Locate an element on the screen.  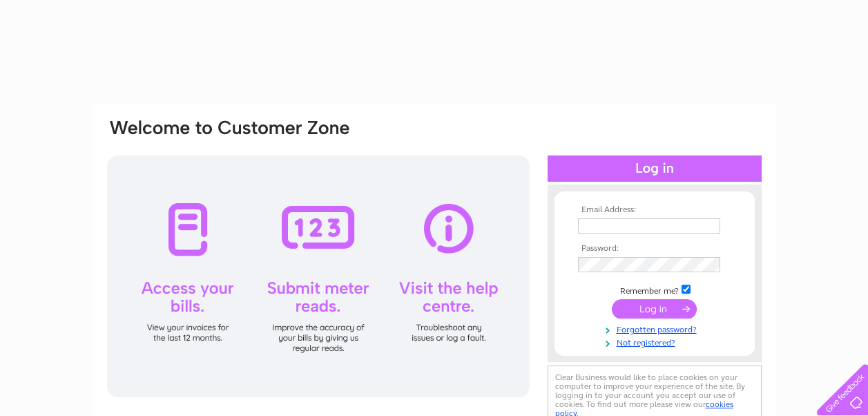
a: Not registered? is located at coordinates (656, 341).